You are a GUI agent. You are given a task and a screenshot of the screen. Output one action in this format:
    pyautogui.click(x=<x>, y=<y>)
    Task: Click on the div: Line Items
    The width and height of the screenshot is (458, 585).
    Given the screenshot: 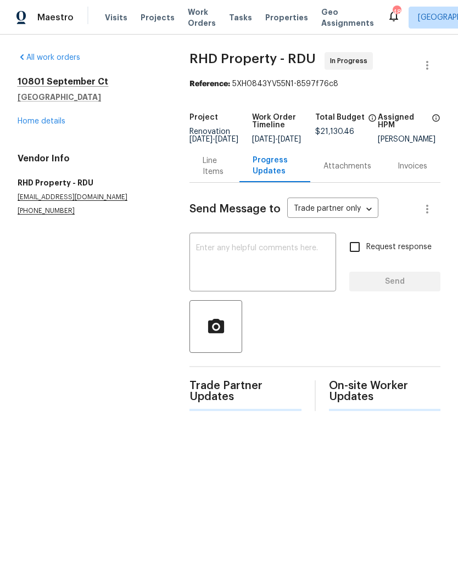 What is the action you would take?
    pyautogui.click(x=214, y=166)
    